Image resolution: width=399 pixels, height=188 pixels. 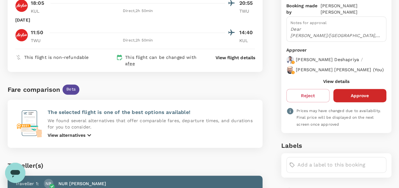 What do you see at coordinates (34, 90) in the screenshot?
I see `div: Fare comparison` at bounding box center [34, 90].